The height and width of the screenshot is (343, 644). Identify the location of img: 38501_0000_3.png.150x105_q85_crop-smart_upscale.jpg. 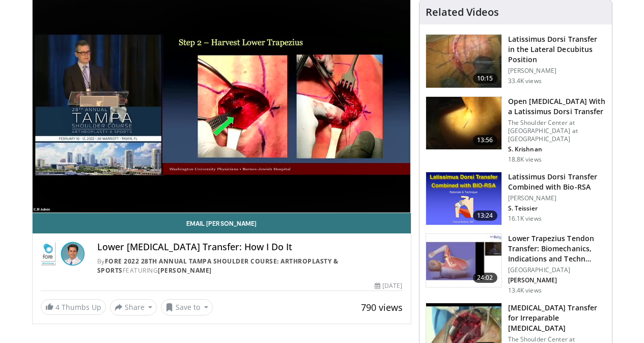
(464, 61).